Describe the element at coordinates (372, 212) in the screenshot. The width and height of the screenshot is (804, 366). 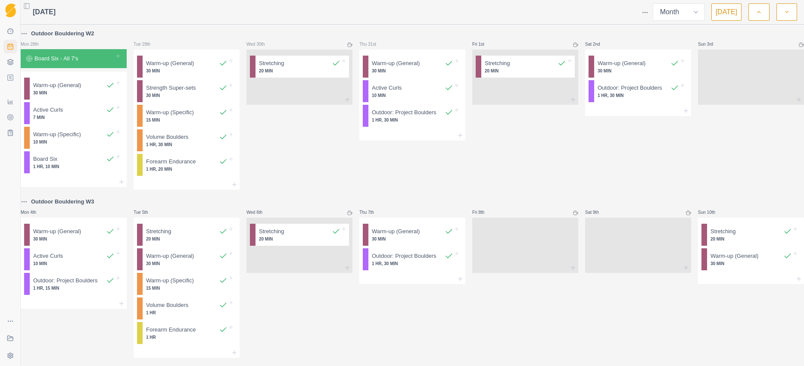
I see `p: Thu 7th` at that location.